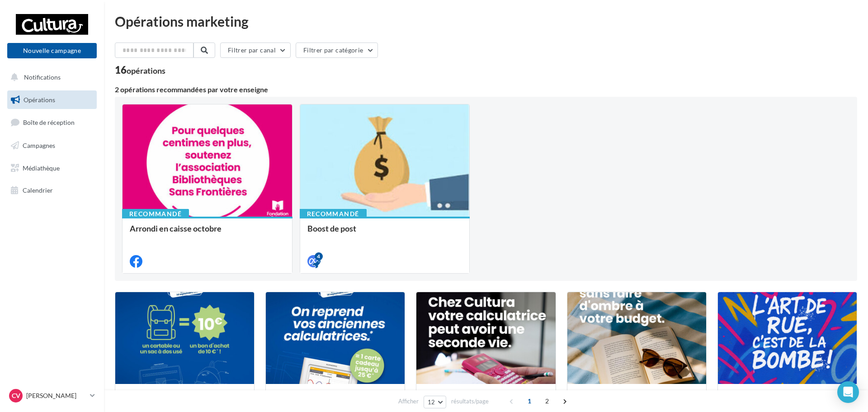 The image size is (868, 412). I want to click on a: Boîte de réception, so click(52, 122).